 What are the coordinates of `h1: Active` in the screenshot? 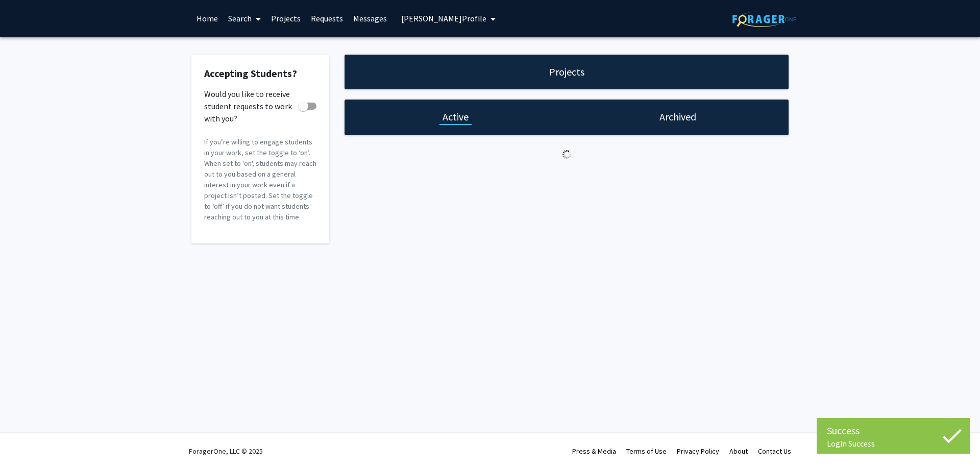 It's located at (455, 117).